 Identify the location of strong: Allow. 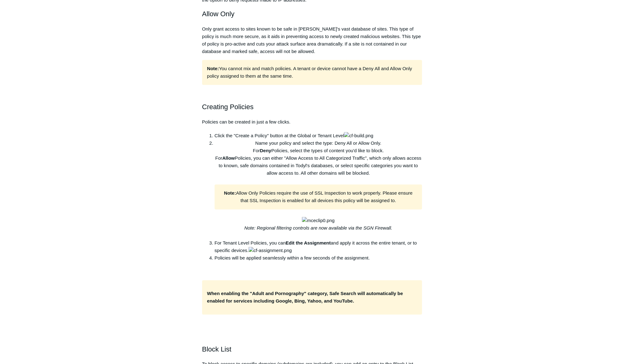
(228, 158).